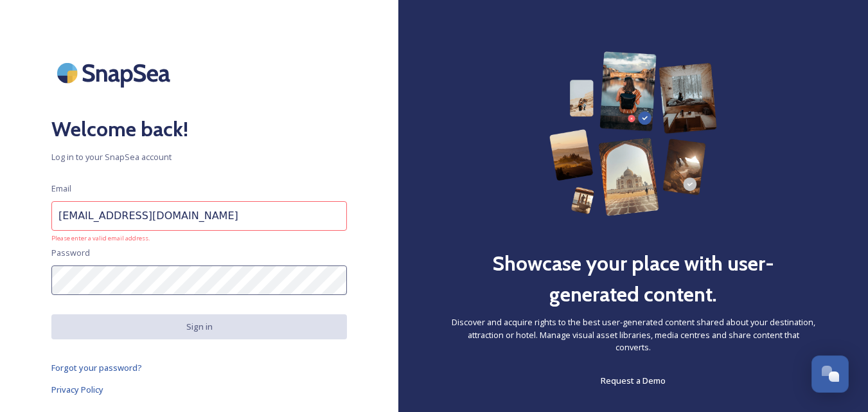 Image resolution: width=868 pixels, height=412 pixels. I want to click on span: Log in to your SnapSea account, so click(199, 157).